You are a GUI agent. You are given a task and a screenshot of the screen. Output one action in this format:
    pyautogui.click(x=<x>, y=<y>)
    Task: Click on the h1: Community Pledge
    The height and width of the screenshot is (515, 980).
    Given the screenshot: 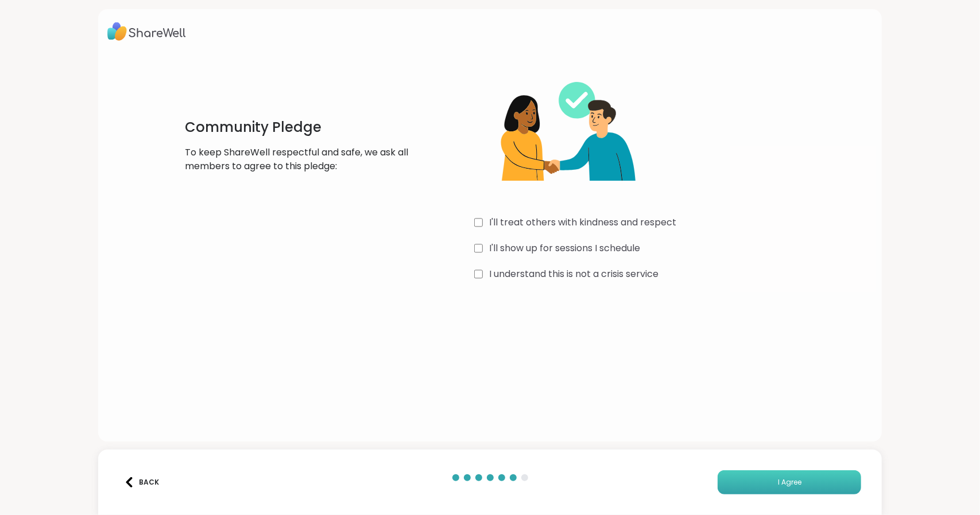 What is the action you would take?
    pyautogui.click(x=299, y=128)
    